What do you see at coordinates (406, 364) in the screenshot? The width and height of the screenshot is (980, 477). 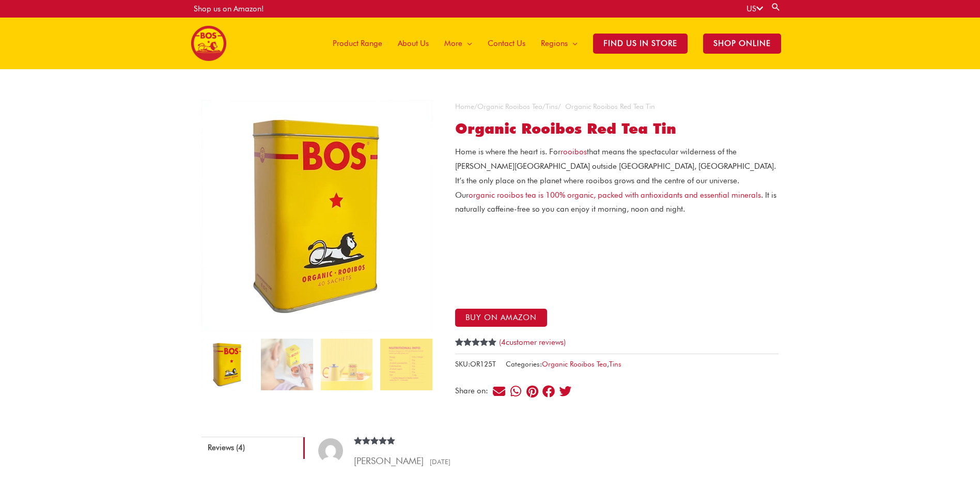 I see `img: Organic Rooibos Red Tea Tin - Image 4` at bounding box center [406, 364].